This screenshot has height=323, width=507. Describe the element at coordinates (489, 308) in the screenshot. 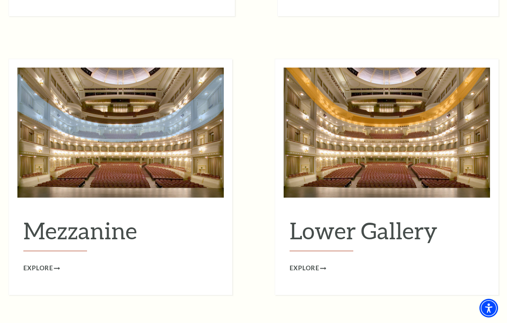

I see `div: Accessibility Menu` at that location.